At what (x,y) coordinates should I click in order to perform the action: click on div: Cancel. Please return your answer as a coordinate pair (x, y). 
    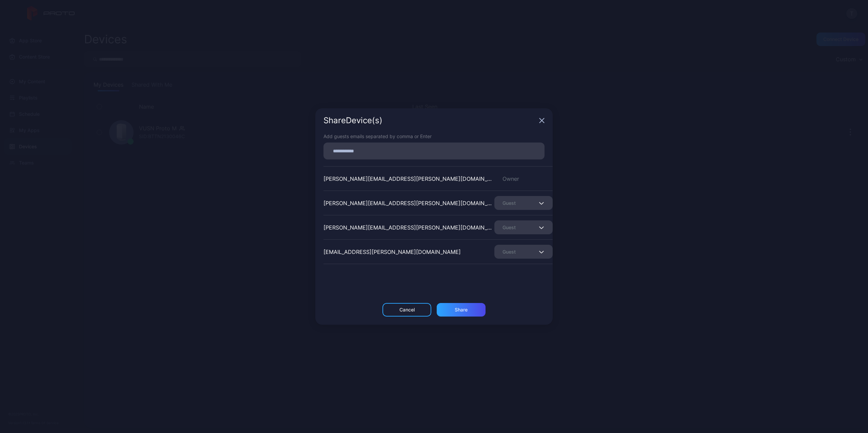
    Looking at the image, I should click on (407, 310).